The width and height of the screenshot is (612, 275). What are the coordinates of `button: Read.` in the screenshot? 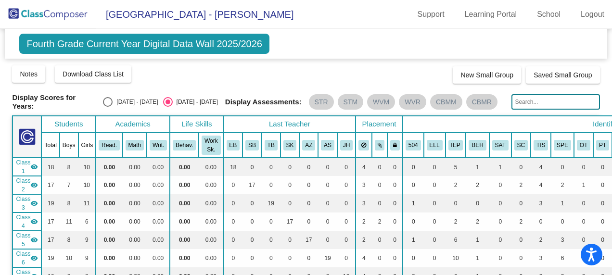 It's located at (109, 145).